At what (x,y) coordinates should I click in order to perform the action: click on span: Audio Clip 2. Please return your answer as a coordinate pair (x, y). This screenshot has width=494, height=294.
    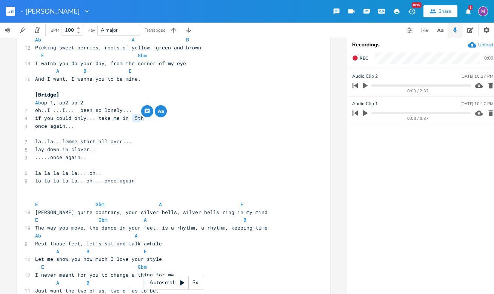
    Looking at the image, I should click on (365, 76).